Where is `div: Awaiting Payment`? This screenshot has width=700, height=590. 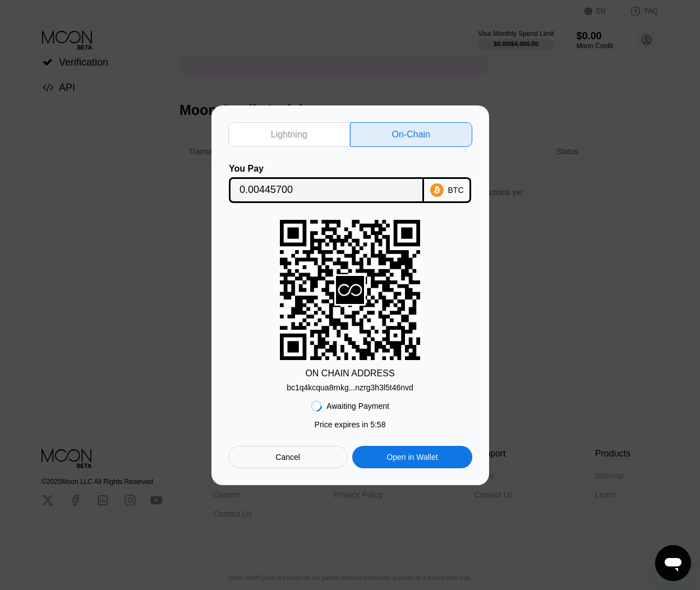
div: Awaiting Payment is located at coordinates (358, 406).